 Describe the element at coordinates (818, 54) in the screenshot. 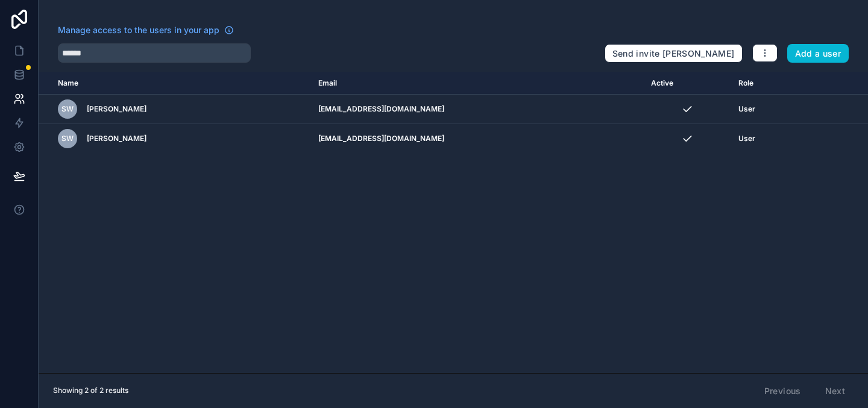

I see `a: Add a user` at that location.